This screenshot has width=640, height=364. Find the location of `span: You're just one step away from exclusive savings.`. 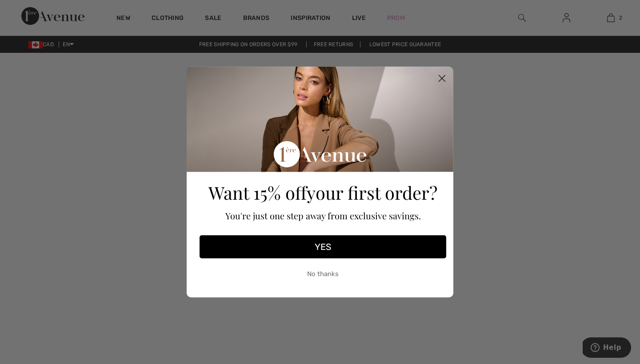

span: You're just one step away from exclusive savings. is located at coordinates (322, 215).